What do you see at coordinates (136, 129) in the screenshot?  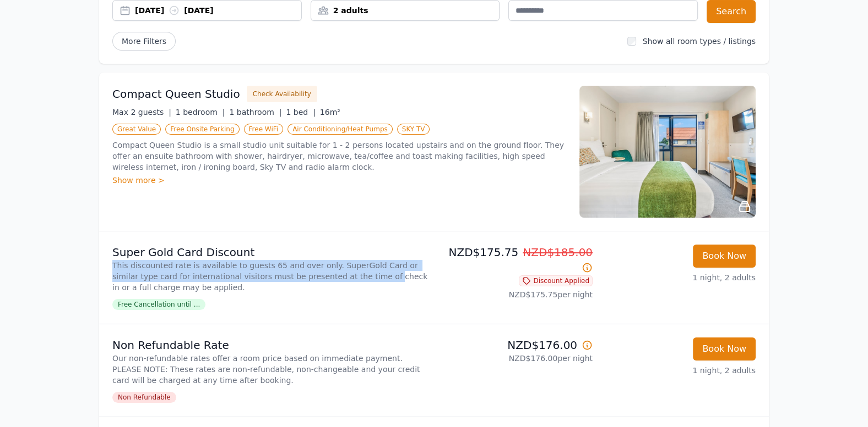 I see `span: Great Value` at bounding box center [136, 129].